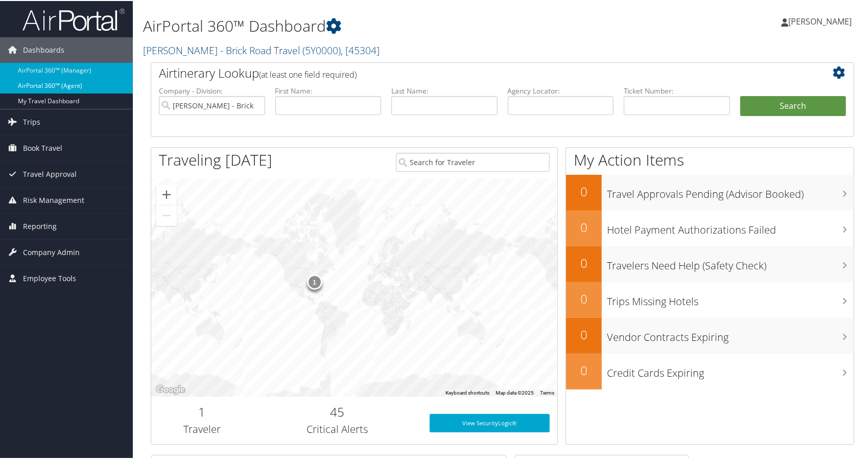 Image resolution: width=868 pixels, height=459 pixels. I want to click on label: Last Name:, so click(445, 90).